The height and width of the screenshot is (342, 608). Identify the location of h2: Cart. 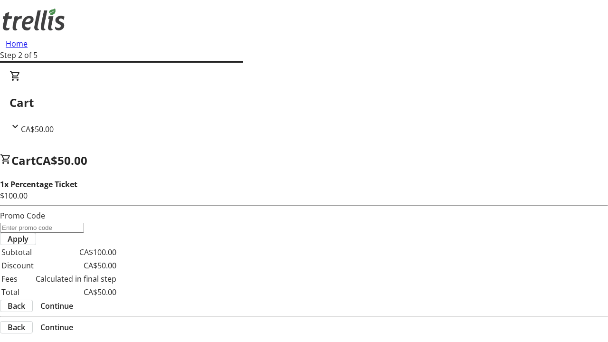
(304, 103).